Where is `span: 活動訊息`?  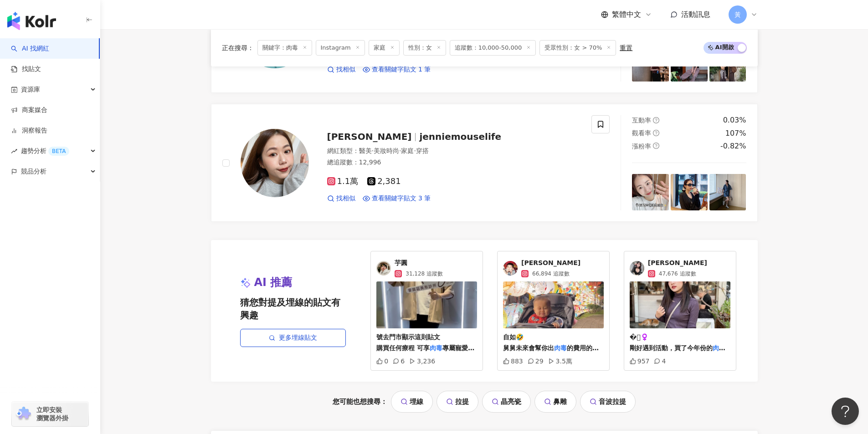
span: 活動訊息 is located at coordinates (696, 14).